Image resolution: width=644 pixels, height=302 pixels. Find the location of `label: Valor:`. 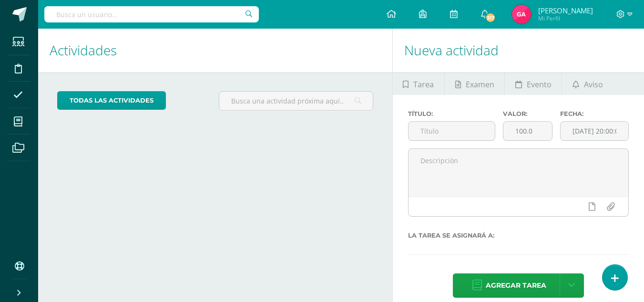

label: Valor: is located at coordinates (528, 113).